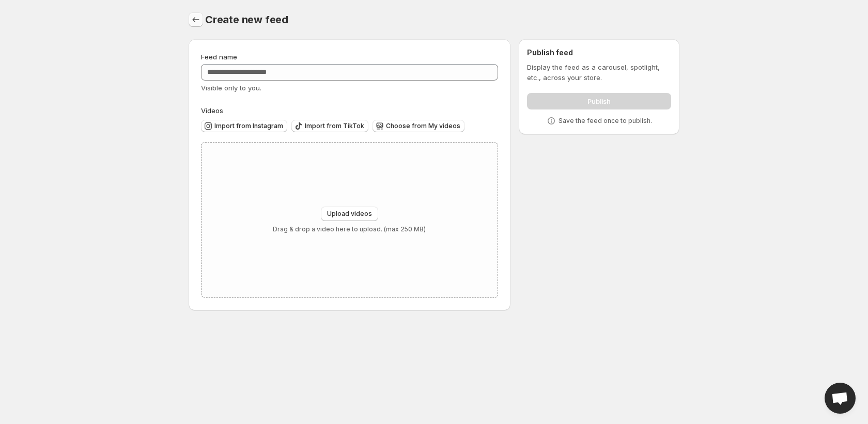 This screenshot has width=868, height=424. I want to click on span: Import from Instagram, so click(248, 126).